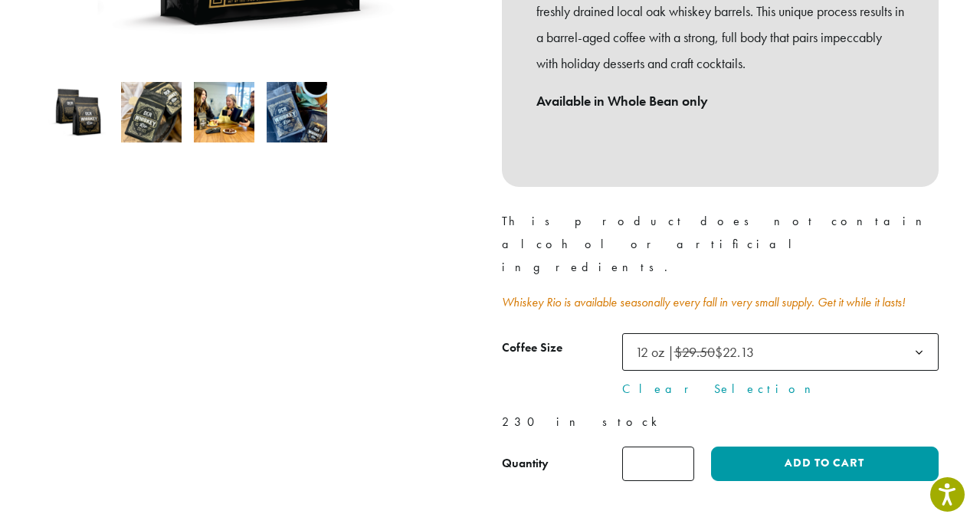 This screenshot has width=980, height=527. Describe the element at coordinates (151, 112) in the screenshot. I see `img: Whiskey Rio - Image 2` at that location.